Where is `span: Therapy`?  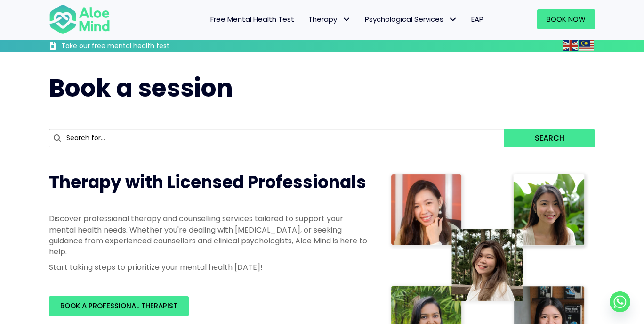
span: Therapy is located at coordinates (330, 19).